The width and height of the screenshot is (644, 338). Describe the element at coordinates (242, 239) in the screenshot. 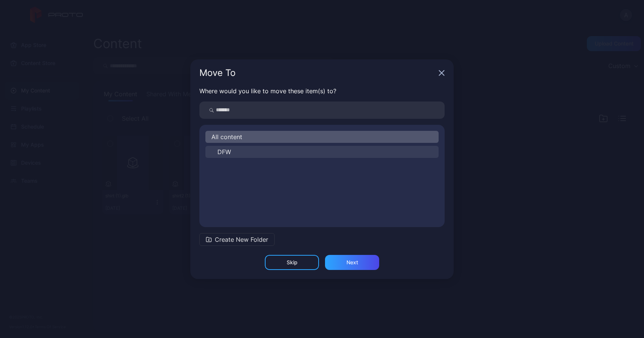

I see `span: Create New Folder` at that location.